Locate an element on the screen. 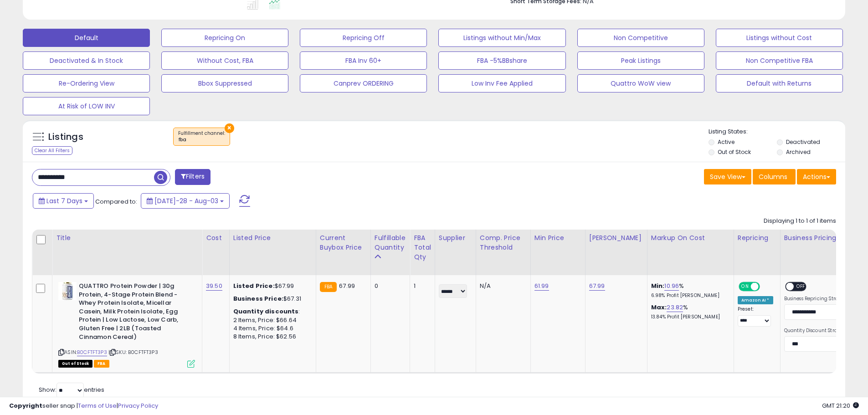 The width and height of the screenshot is (868, 415). button: Non Competitive is located at coordinates (640, 38).